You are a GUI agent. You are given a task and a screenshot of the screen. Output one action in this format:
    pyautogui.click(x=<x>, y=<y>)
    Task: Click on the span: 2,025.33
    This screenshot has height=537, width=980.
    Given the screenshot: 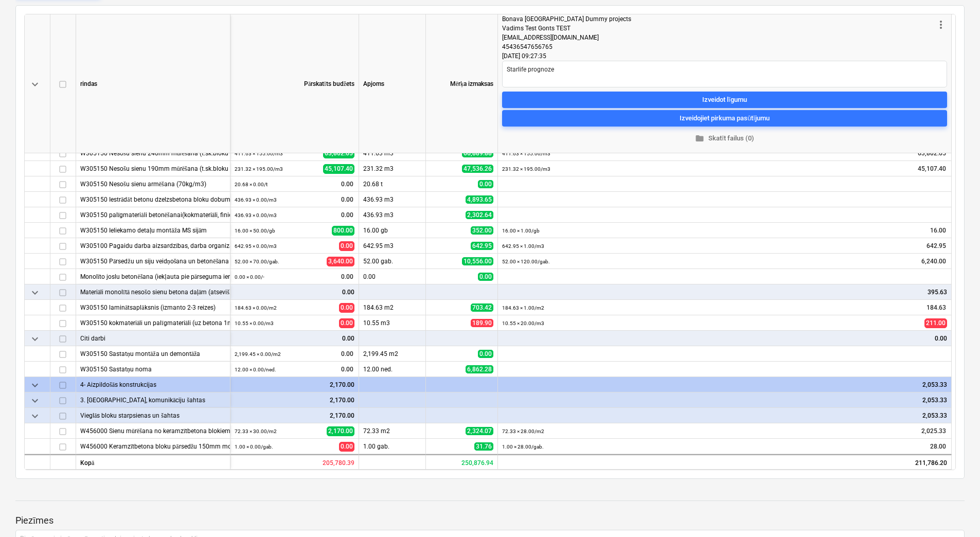 What is the action you would take?
    pyautogui.click(x=934, y=431)
    